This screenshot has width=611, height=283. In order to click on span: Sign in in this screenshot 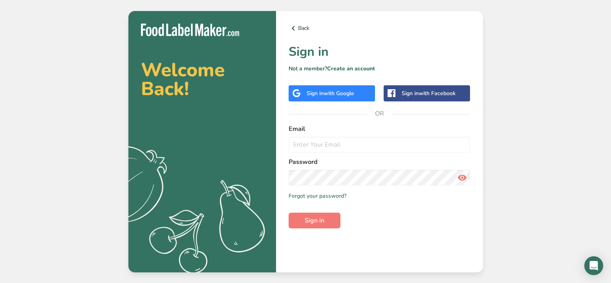, I will do `click(314, 220)`.